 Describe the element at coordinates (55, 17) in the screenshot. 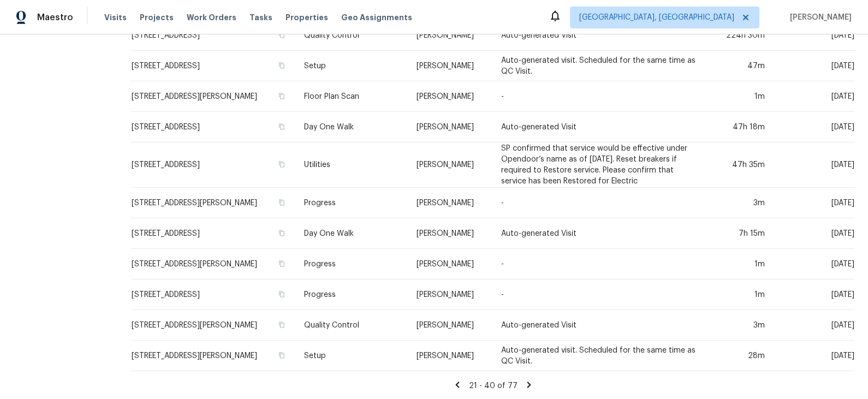

I see `span: Maestro` at that location.